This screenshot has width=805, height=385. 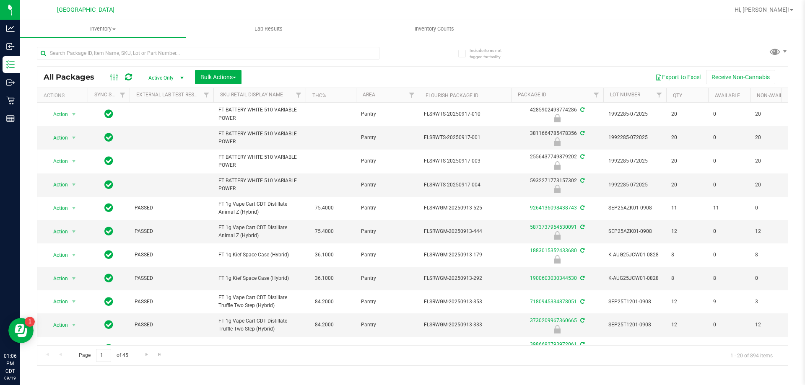 I want to click on a: Flourish Package ID, so click(x=452, y=96).